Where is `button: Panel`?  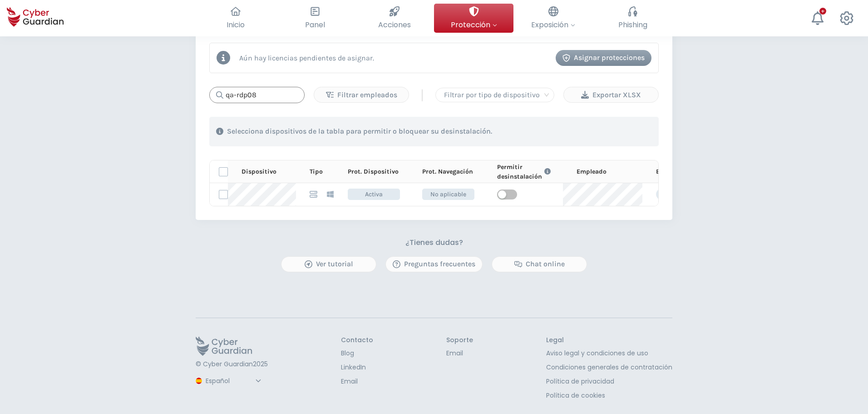
button: Panel is located at coordinates (315, 18).